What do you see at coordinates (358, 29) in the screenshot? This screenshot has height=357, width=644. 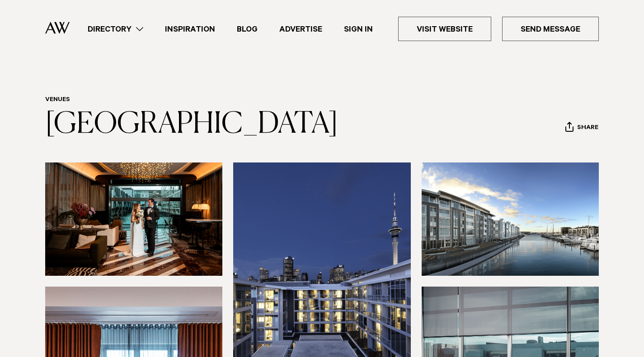 I see `a: Sign In` at bounding box center [358, 29].